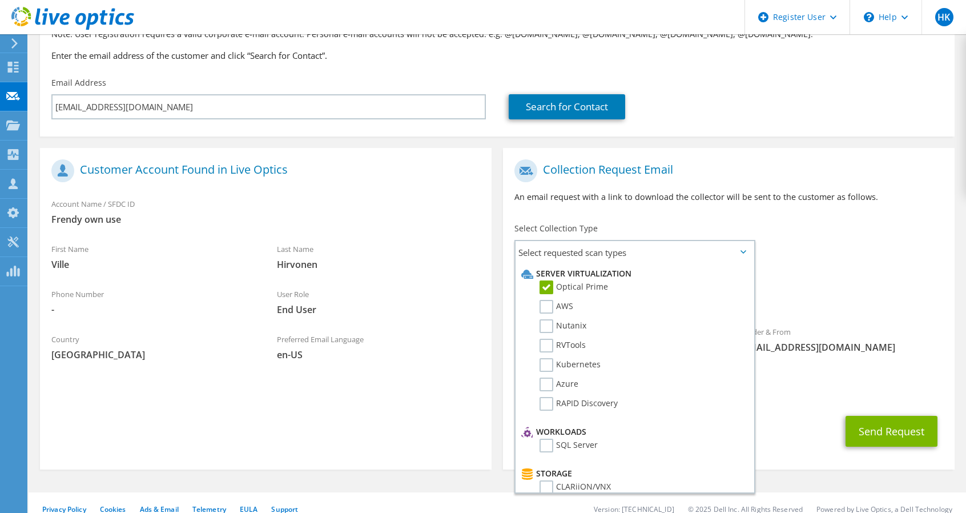 The height and width of the screenshot is (513, 966). What do you see at coordinates (635, 252) in the screenshot?
I see `span: Select requested scan types` at bounding box center [635, 252].